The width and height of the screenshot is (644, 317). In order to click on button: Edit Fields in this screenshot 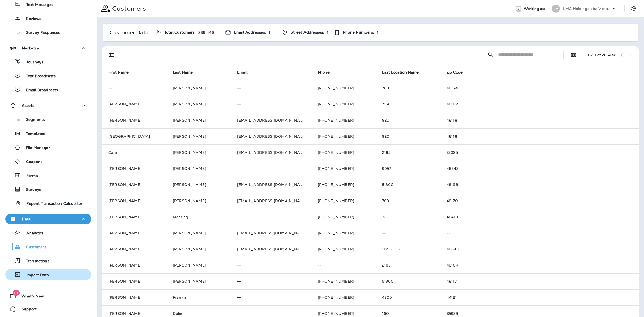, I will do `click(574, 55)`.